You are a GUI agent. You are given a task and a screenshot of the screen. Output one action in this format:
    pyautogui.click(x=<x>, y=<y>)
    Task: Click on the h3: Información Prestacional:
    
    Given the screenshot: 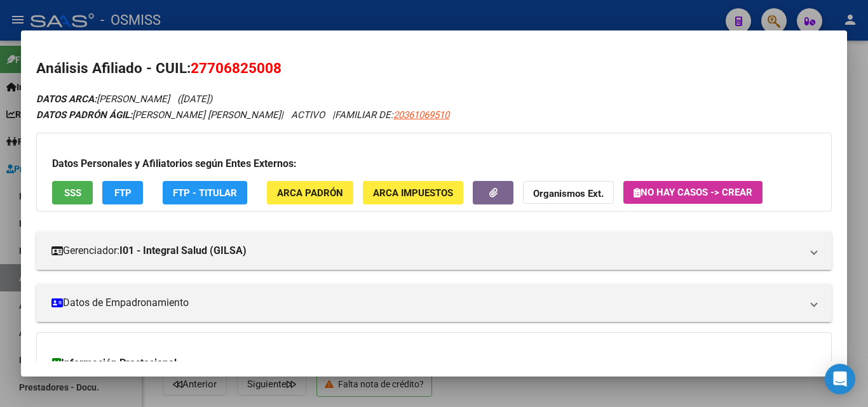 What is the action you would take?
    pyautogui.click(x=434, y=364)
    